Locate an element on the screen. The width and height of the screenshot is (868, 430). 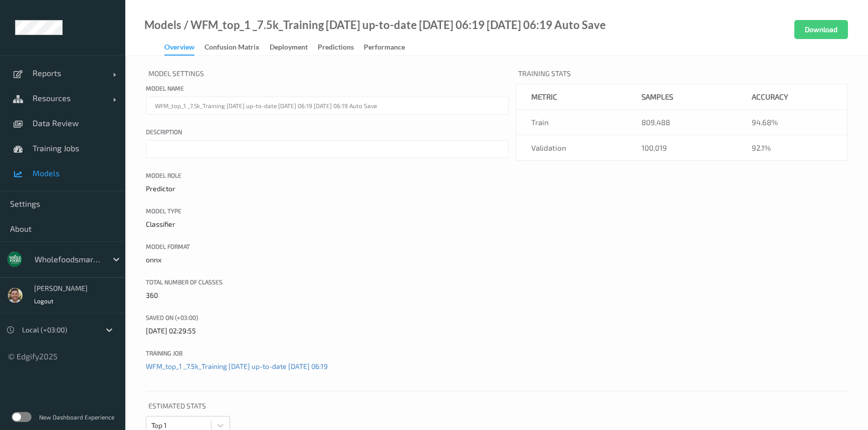
th: Accuracy is located at coordinates (792, 97).